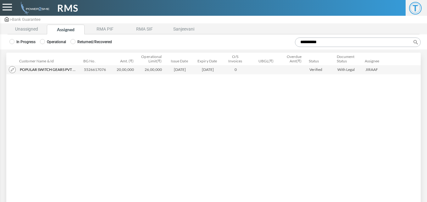 The width and height of the screenshot is (427, 202). What do you see at coordinates (144, 29) in the screenshot?
I see `li: RMA SIF` at bounding box center [144, 29].